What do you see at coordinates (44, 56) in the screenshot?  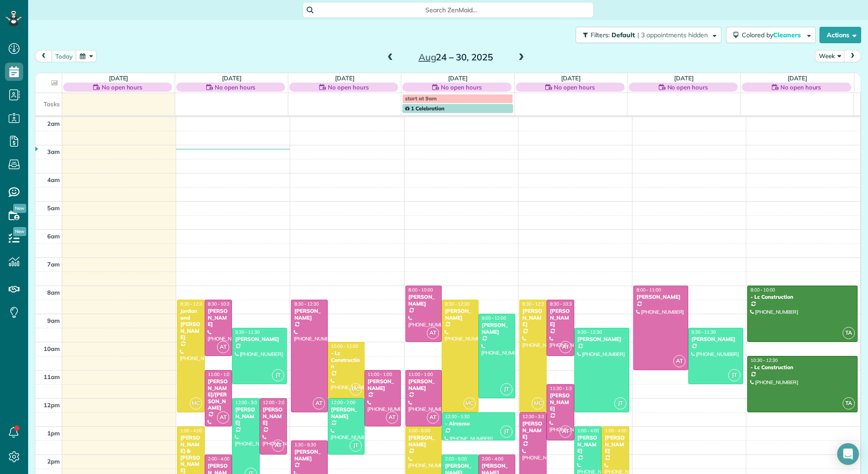 I see `button: prev` at bounding box center [44, 56].